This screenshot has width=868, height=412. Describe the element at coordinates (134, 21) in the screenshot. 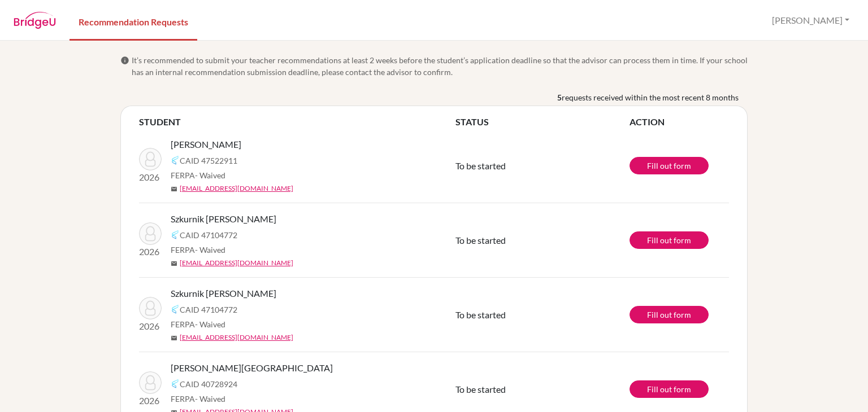

I see `a: Recommendation Requests` at that location.